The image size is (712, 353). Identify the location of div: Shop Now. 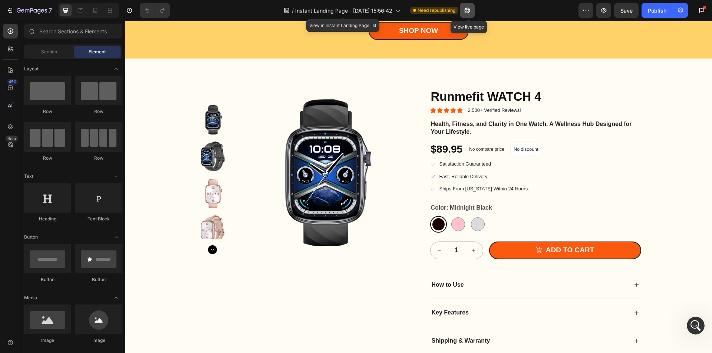
(293, 10).